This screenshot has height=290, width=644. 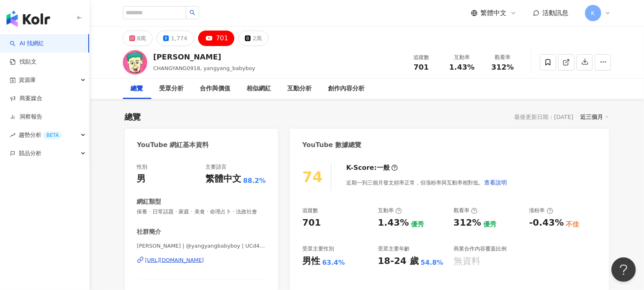 I want to click on button: 8萬, so click(x=138, y=38).